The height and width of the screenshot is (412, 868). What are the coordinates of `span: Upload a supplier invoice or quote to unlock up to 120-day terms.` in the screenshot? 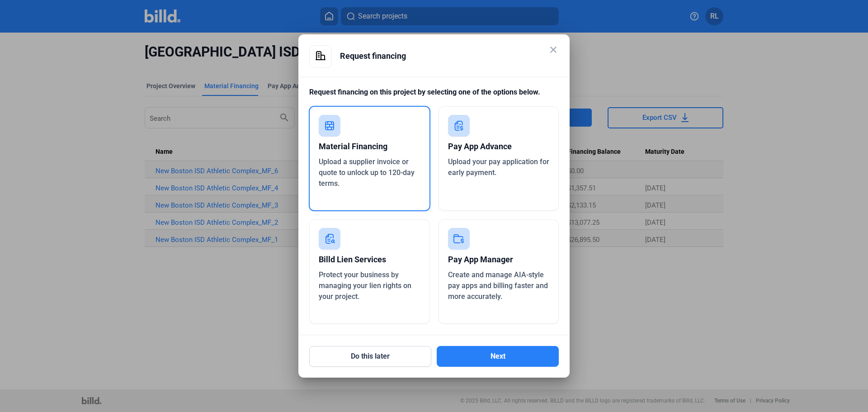 It's located at (367, 172).